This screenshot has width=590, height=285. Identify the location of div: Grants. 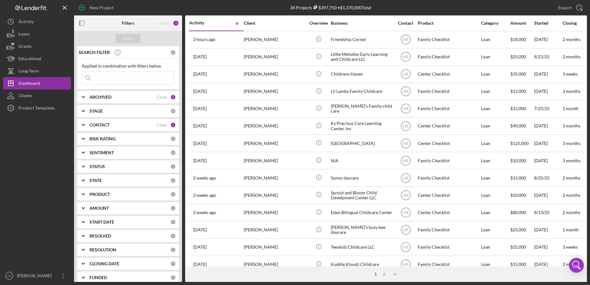
(25, 47).